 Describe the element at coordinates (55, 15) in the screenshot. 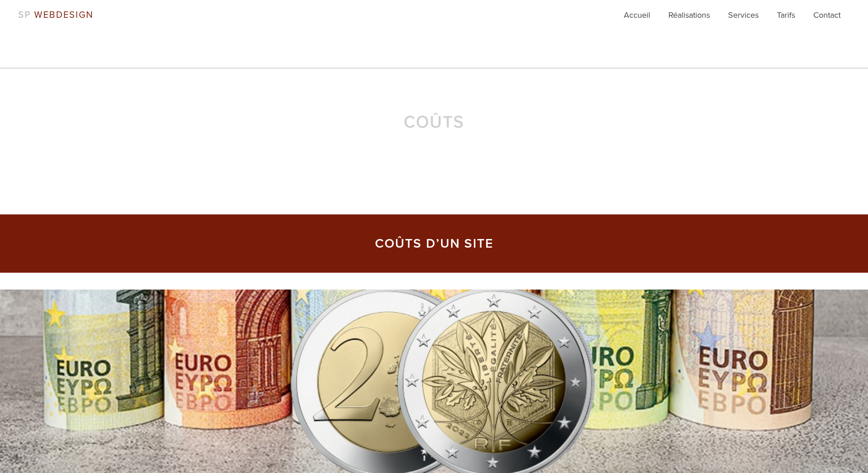

I see `a: SP WEBDESIGN` at that location.